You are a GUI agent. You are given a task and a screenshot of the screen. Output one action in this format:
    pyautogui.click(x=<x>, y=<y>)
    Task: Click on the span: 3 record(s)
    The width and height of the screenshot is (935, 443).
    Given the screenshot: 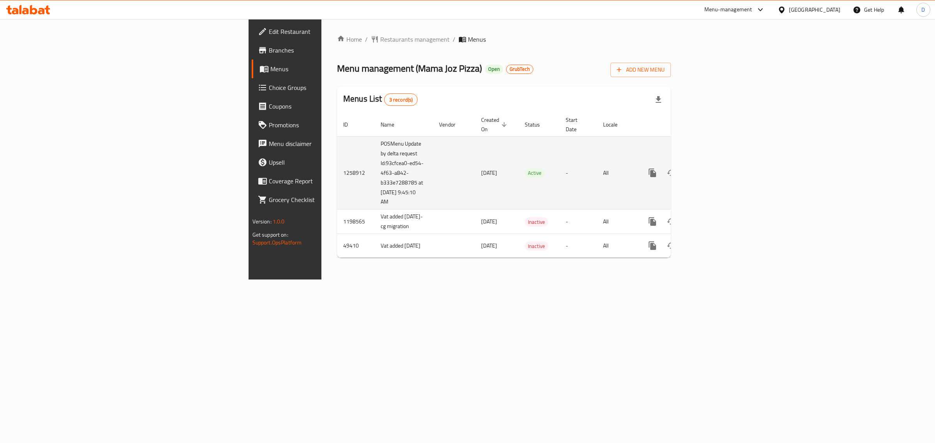 What is the action you would take?
    pyautogui.click(x=401, y=100)
    